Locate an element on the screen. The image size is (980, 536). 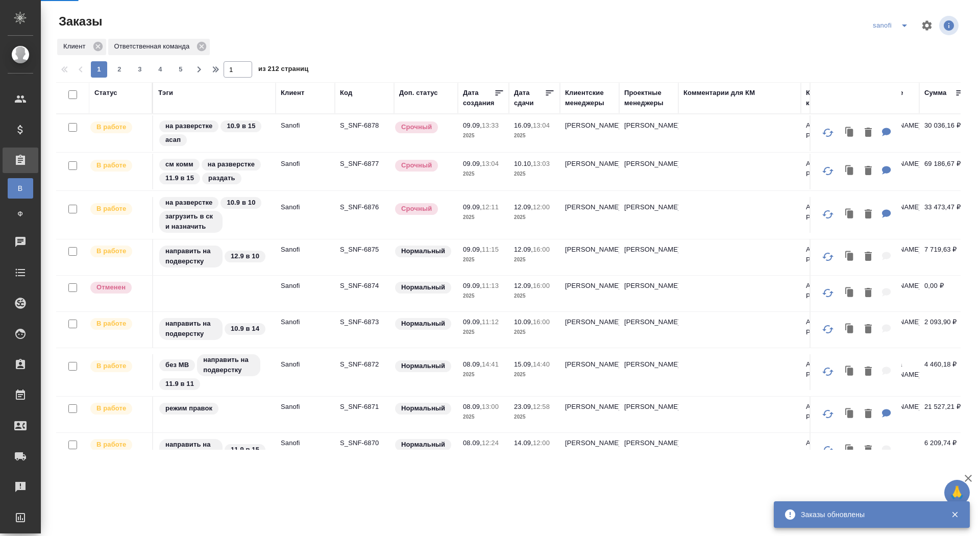
p: асап is located at coordinates (173, 140).